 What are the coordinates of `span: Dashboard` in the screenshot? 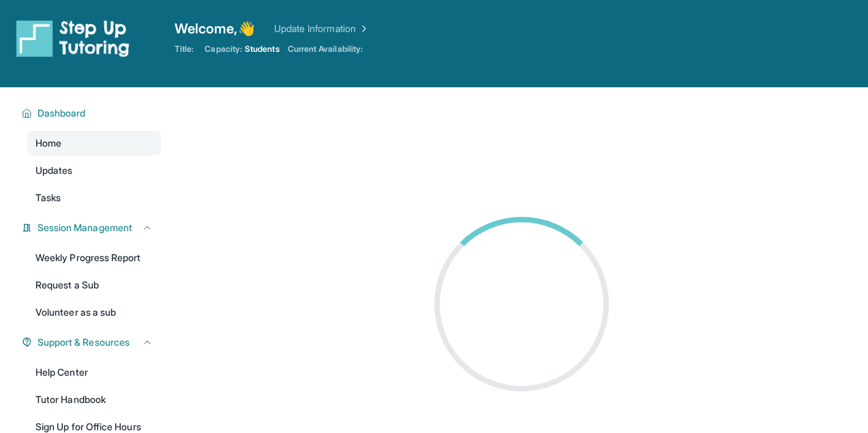 It's located at (61, 113).